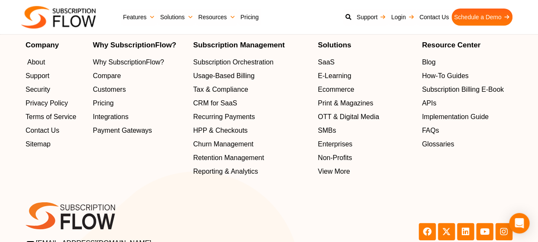 This screenshot has width=538, height=242. I want to click on a: Blog, so click(467, 62).